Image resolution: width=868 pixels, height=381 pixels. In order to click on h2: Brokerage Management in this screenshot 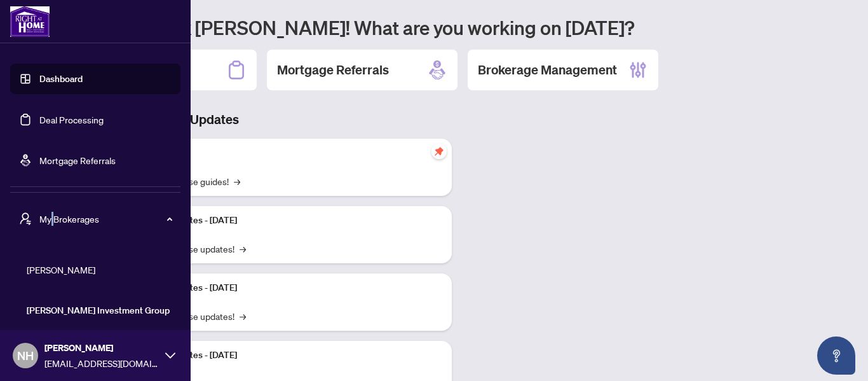, I will do `click(547, 70)`.